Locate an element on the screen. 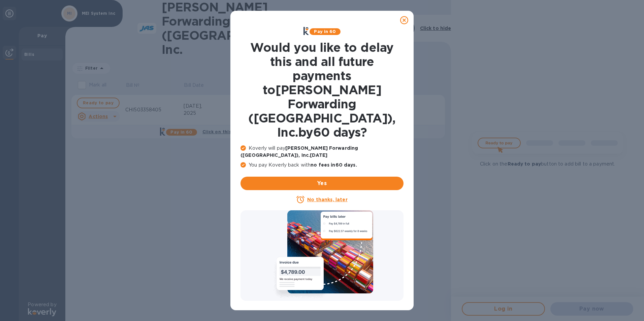 The image size is (644, 321). b: Pay in 60 is located at coordinates (325, 31).